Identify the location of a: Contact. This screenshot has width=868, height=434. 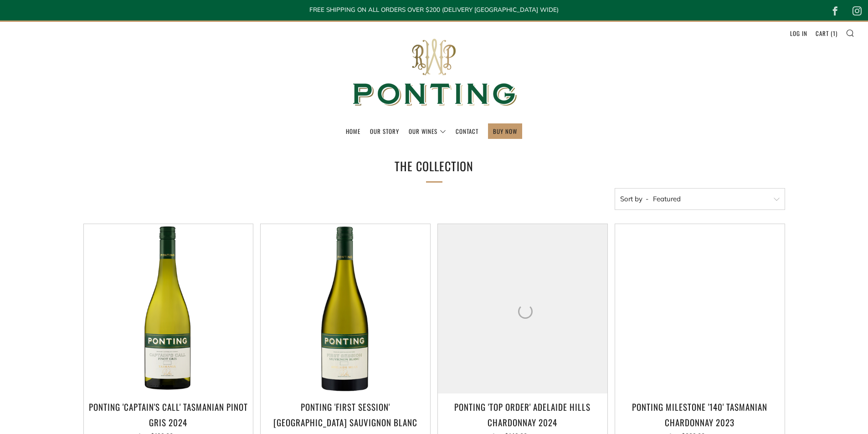
(467, 131).